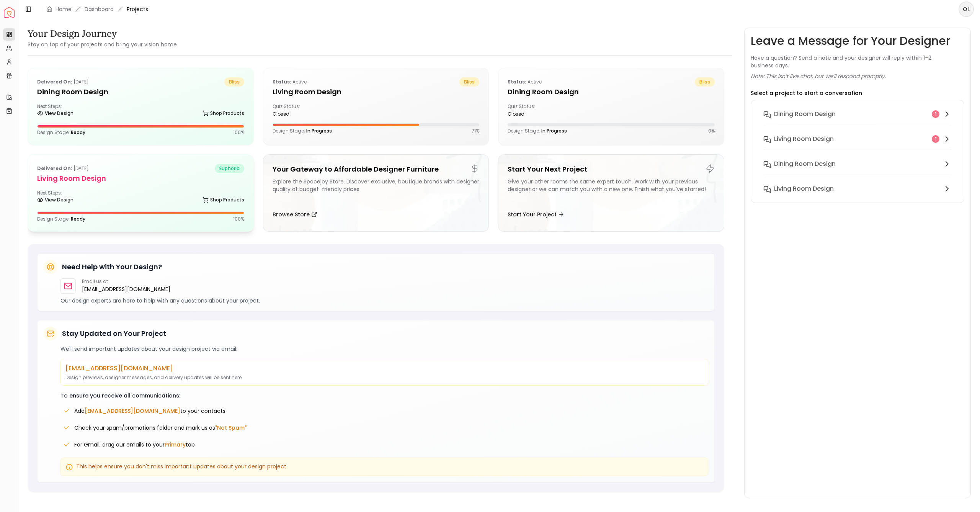  Describe the element at coordinates (376, 190) in the screenshot. I see `div: Explore the Spacejoy Store. Discover exclusive, boutique brands with designer quality at budget-f...` at that location.